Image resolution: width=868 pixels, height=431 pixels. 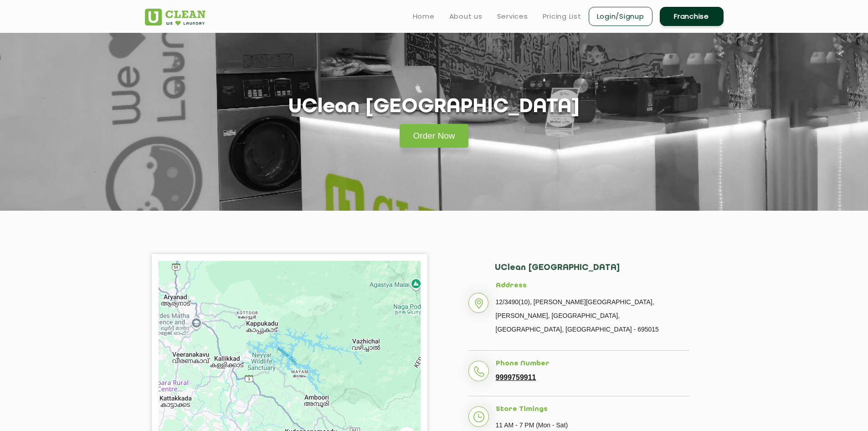 What do you see at coordinates (175, 17) in the screenshot?
I see `img: UClean Laundry and Dry Cleaning` at bounding box center [175, 17].